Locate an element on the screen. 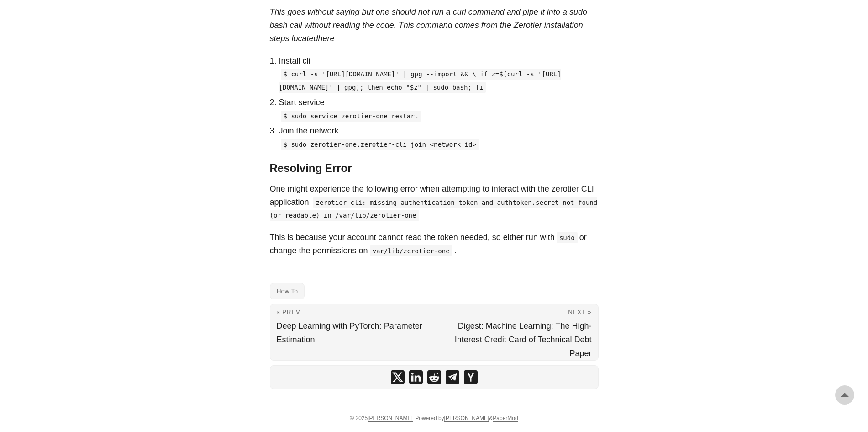  a: go to top is located at coordinates (844, 395).